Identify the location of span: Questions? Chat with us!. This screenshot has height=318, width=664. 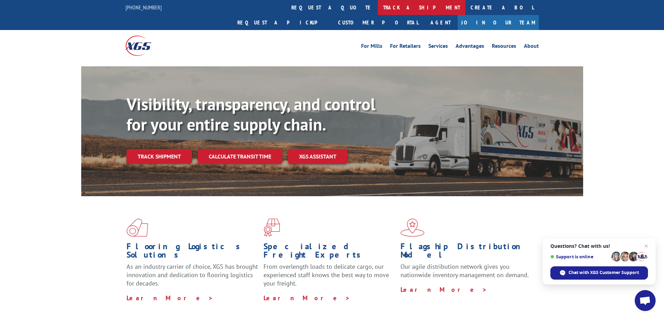
(600, 246).